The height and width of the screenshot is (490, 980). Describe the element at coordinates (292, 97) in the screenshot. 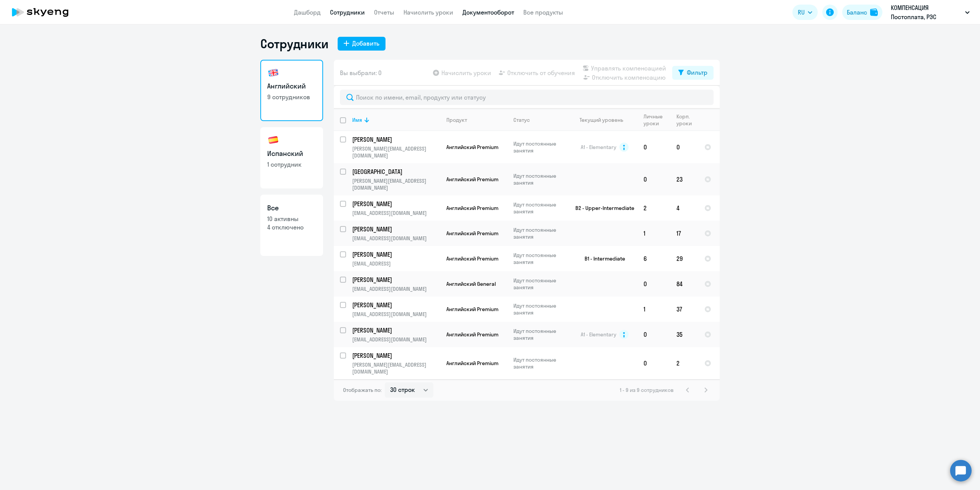

I see `p: 9 сотрудников` at that location.